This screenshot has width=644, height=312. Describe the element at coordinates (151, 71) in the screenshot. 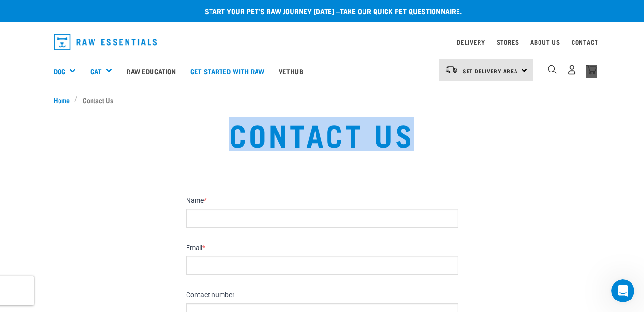

I see `a: Raw Education` at that location.